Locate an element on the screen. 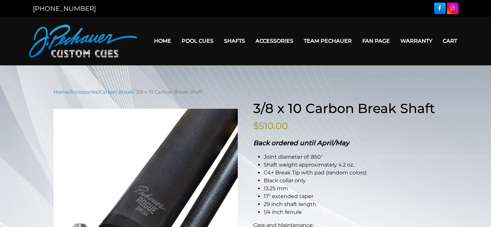  li: Shaft weight approximately 4.2 oz. is located at coordinates (351, 165).